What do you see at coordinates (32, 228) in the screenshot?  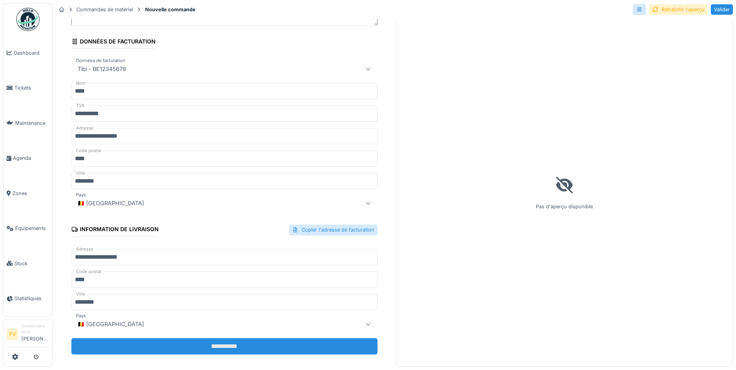 I see `span: Équipements` at bounding box center [32, 228].